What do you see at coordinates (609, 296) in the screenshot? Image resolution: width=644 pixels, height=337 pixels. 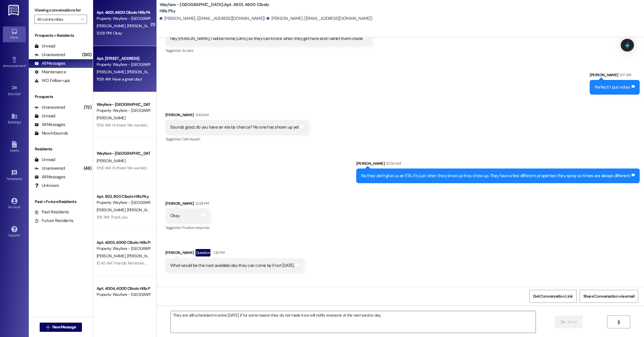 I see `button: Share Conversation via email` at bounding box center [609, 296].